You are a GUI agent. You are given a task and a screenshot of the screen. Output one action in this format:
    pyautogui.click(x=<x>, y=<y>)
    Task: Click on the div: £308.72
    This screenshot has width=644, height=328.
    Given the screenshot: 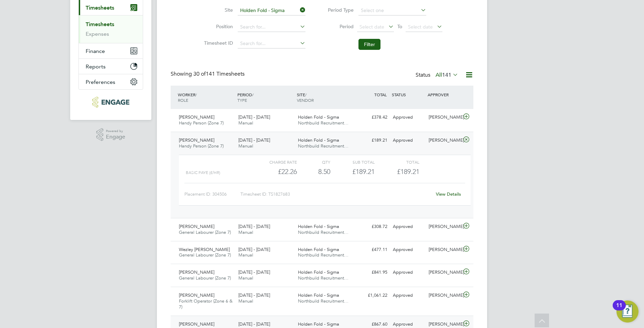 What is the action you would take?
    pyautogui.click(x=372, y=226)
    